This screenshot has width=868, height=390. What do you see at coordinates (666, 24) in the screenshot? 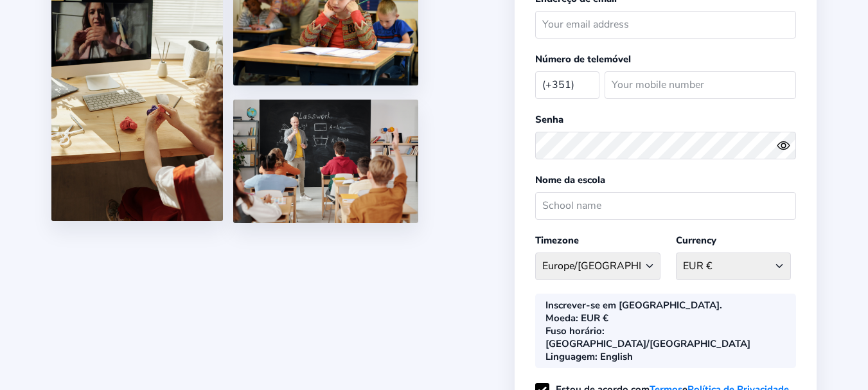
I see `input: Your email address` at bounding box center [666, 24].